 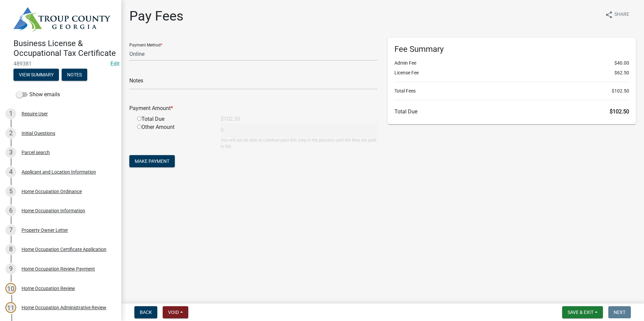 What do you see at coordinates (45, 230) in the screenshot?
I see `div: Property Owner Letter` at bounding box center [45, 230].